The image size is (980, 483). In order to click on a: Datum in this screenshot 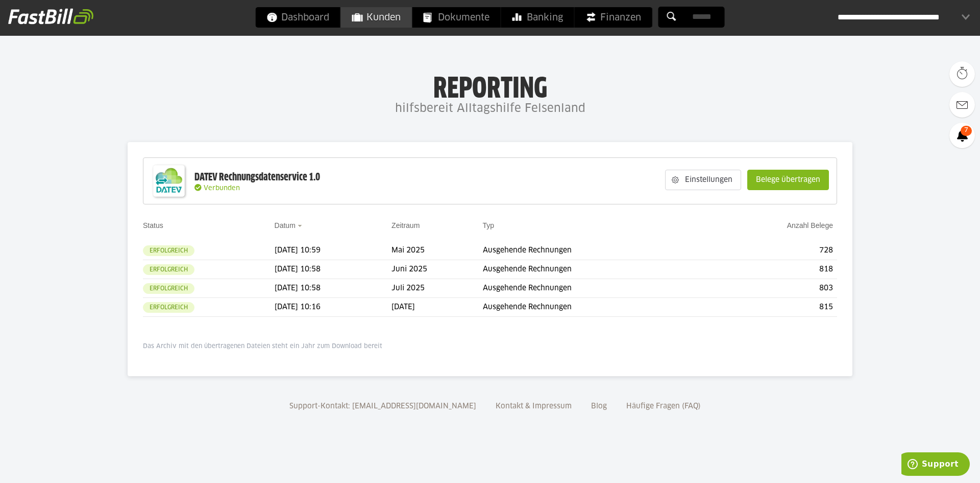, I will do `click(285, 226)`.